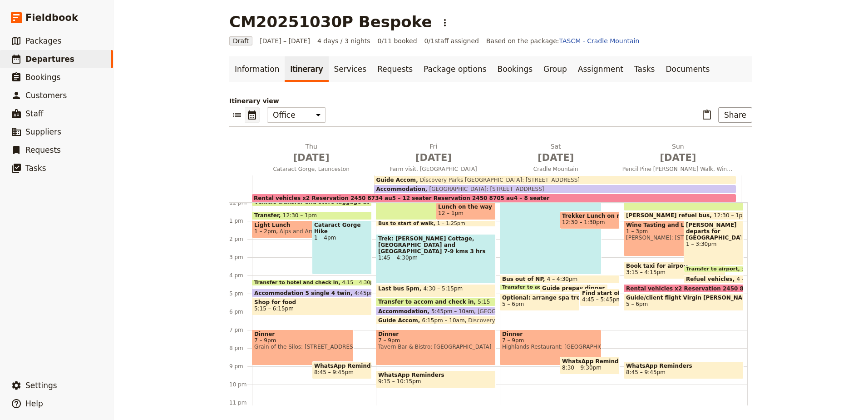  Describe the element at coordinates (436, 301) in the screenshot. I see `div: Transfer to accom and check in5:15 – 5:45pm` at that location.